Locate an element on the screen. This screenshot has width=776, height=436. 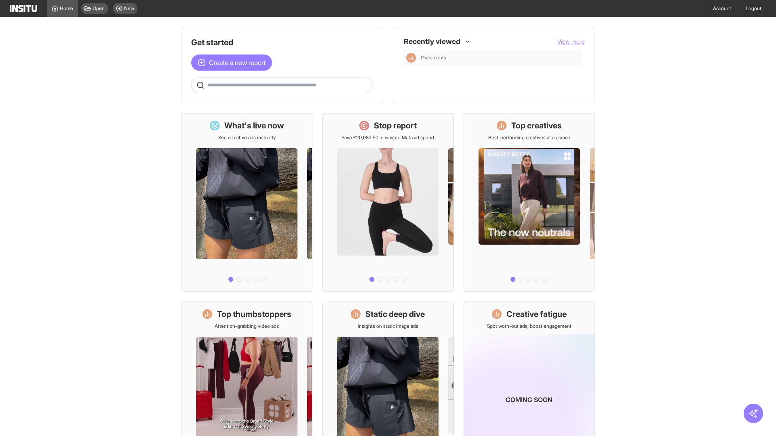
h1: Top thumbstoppers is located at coordinates (254, 314).